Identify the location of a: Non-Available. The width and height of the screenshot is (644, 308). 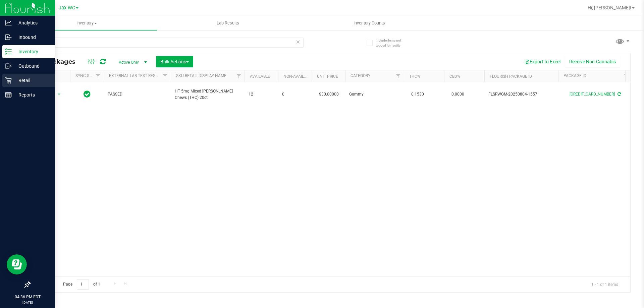
(298, 77).